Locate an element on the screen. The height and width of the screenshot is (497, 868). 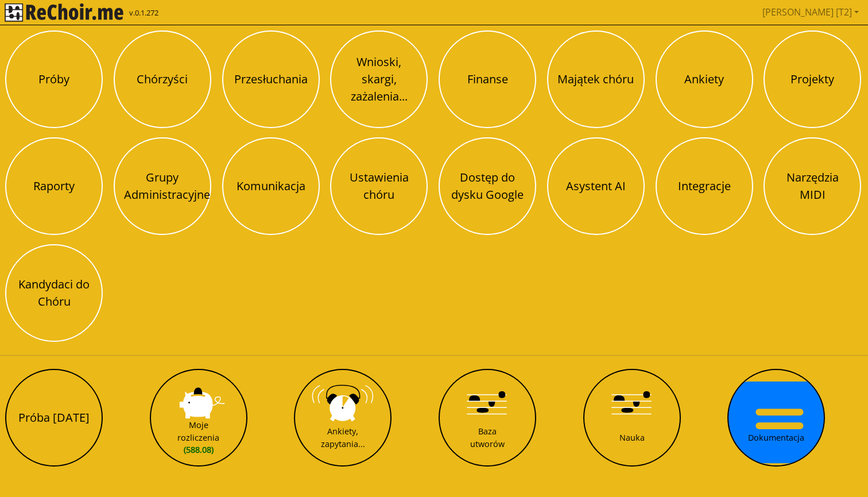
span: v.0.1.272 is located at coordinates (144, 13).